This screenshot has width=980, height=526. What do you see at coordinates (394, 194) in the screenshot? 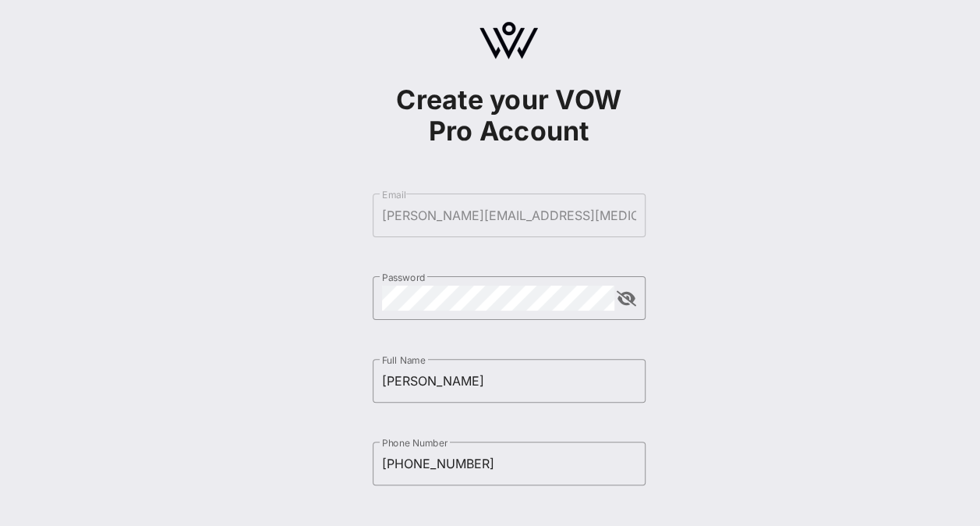
I see `label: Email` at bounding box center [394, 194].